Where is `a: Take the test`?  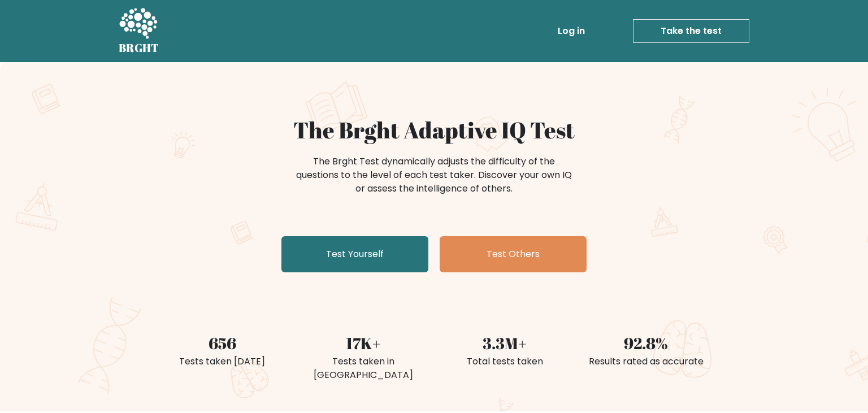 a: Take the test is located at coordinates (691, 31).